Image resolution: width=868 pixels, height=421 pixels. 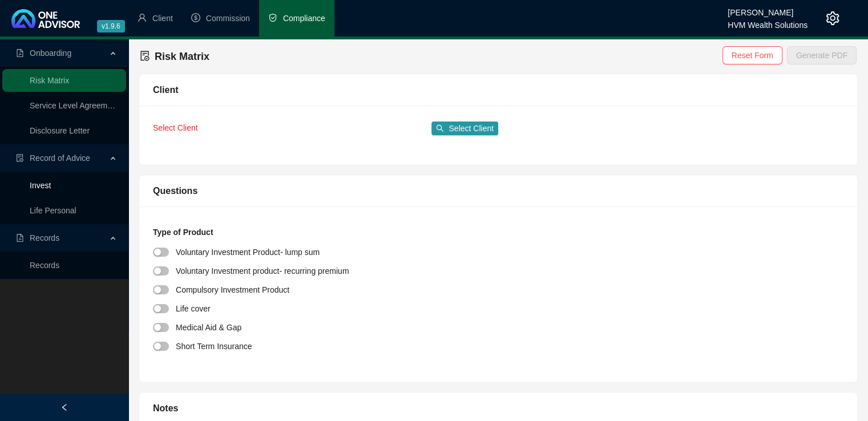 I want to click on span: Risk Matrix, so click(x=182, y=57).